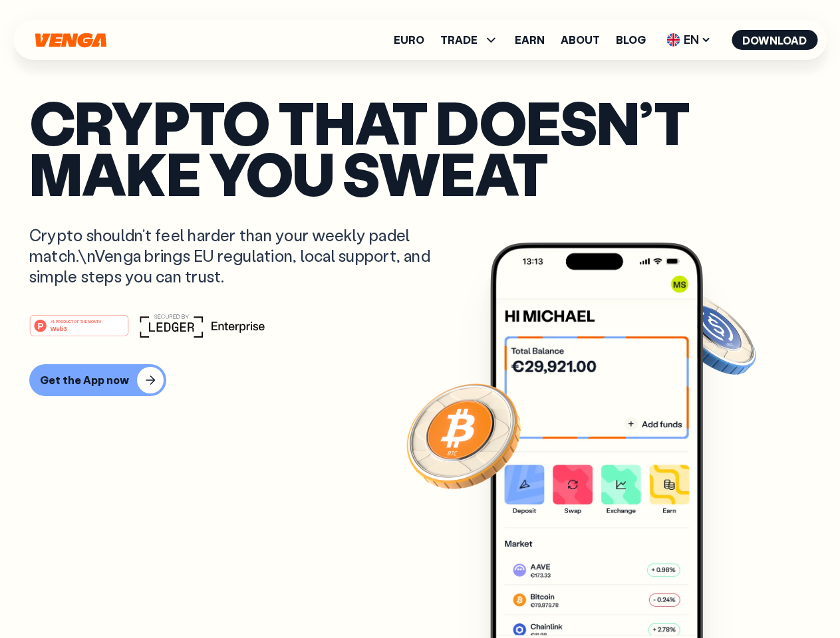  What do you see at coordinates (239, 256) in the screenshot?
I see `p: Crypto shouldn’t feel harder than your weekly padel match.\nVenga brings EU regulation, local sup...` at bounding box center [239, 256].